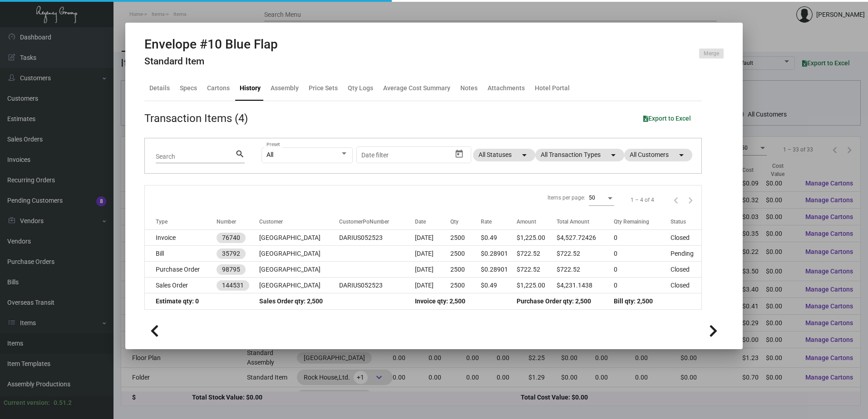 This screenshot has height=419, width=868. I want to click on div: Price Sets, so click(323, 88).